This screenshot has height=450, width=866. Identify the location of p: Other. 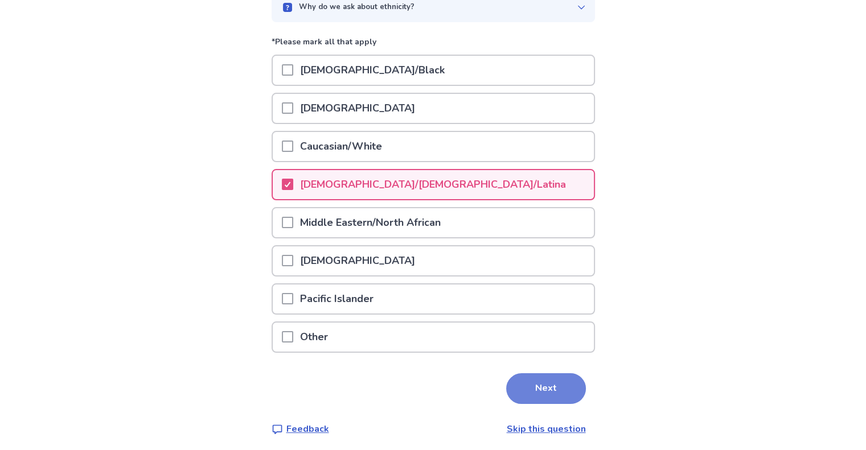
(314, 337).